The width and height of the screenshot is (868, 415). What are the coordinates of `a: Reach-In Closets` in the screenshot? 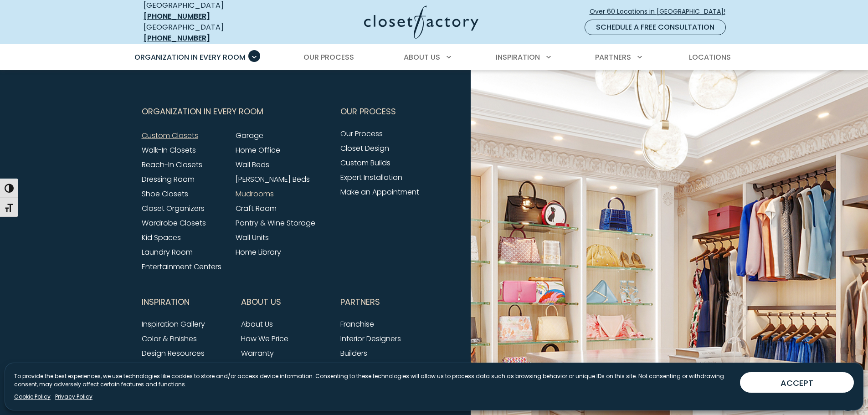 It's located at (172, 164).